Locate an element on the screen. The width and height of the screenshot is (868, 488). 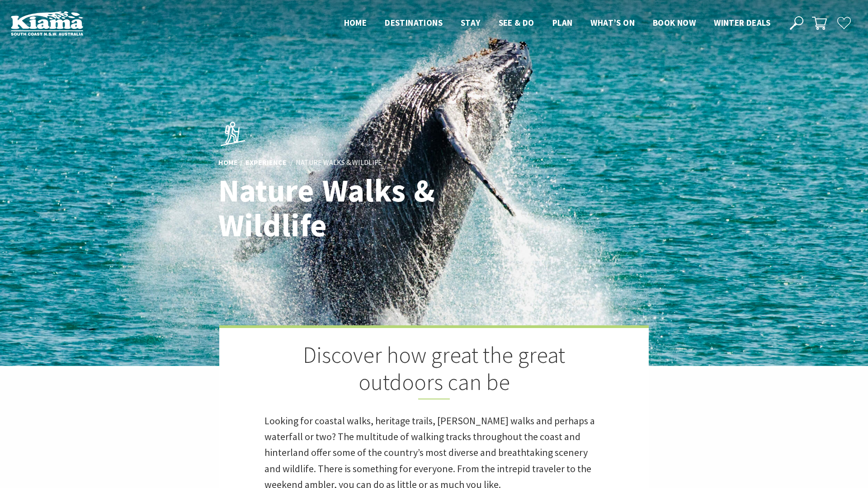
span: Winter Deals is located at coordinates (742, 23).